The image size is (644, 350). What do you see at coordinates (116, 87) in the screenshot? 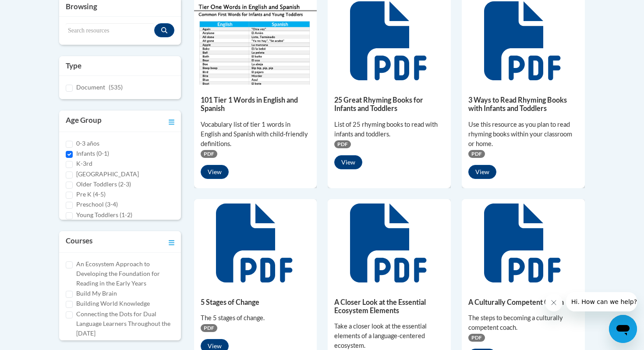
I see `span: (535)` at bounding box center [116, 87].